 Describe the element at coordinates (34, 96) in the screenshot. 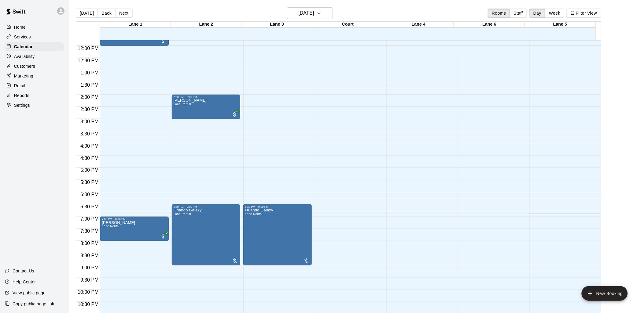

I see `a: Reports` at that location.